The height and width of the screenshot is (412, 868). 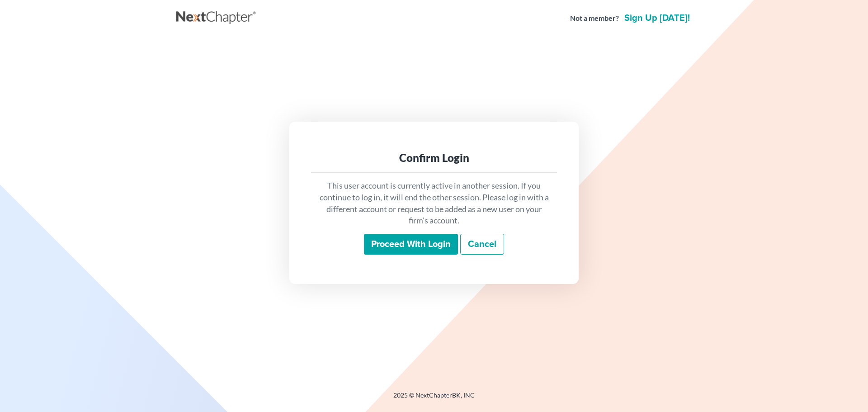 I want to click on p: This user account is currently active in another session. If you continue to log in, it will end ..., so click(x=434, y=203).